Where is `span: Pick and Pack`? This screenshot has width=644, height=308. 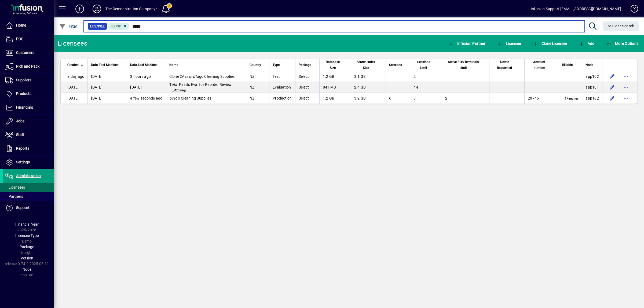 span: Pick and Pack is located at coordinates (28, 67).